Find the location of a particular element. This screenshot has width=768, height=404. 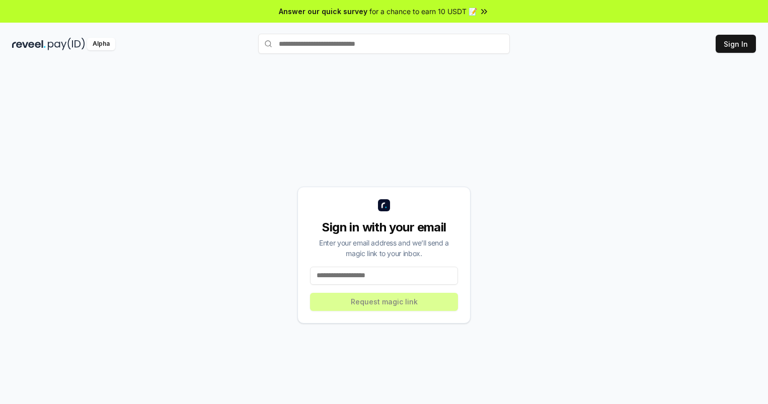

button: Sign In is located at coordinates (736, 44).